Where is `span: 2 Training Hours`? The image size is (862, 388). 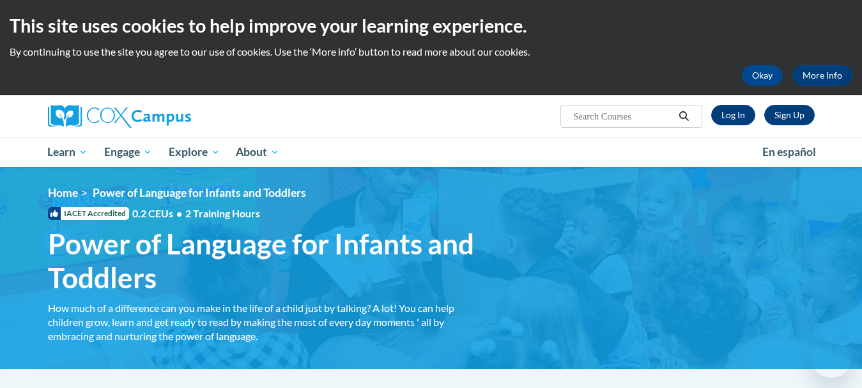
span: 2 Training Hours is located at coordinates (222, 213).